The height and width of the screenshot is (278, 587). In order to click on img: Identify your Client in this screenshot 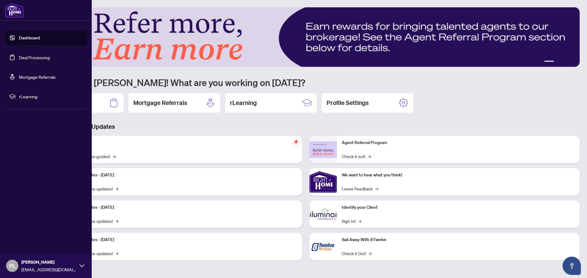, I will do `click(323, 215)`.